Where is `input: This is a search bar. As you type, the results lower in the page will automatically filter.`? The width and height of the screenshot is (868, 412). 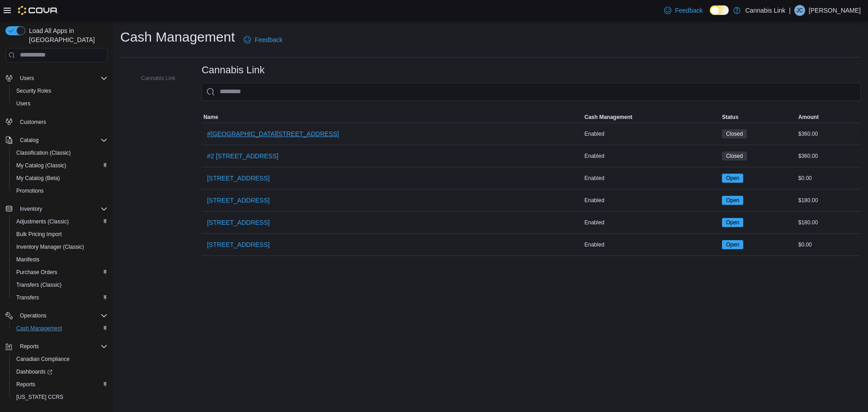 input: This is a search bar. As you type, the results lower in the page will automatically filter. is located at coordinates (531, 92).